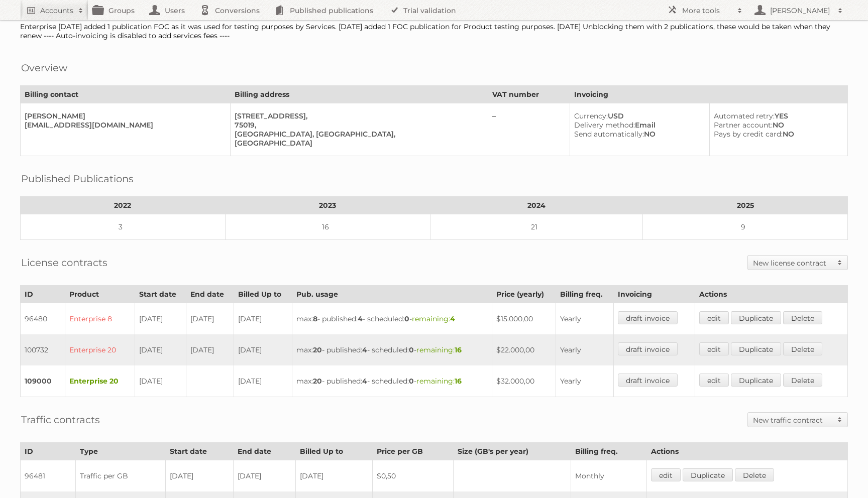 Image resolution: width=868 pixels, height=498 pixels. What do you see at coordinates (318, 381) in the screenshot?
I see `strong: 20` at bounding box center [318, 381].